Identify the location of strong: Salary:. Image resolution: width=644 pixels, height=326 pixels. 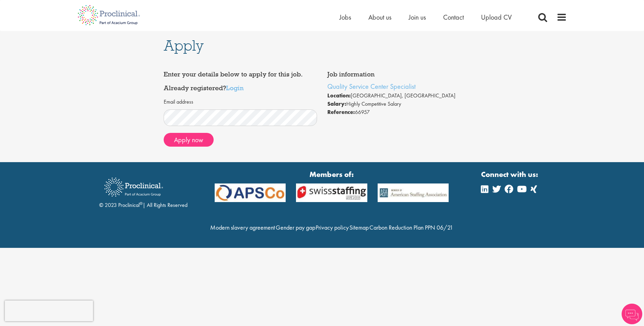
(337, 104).